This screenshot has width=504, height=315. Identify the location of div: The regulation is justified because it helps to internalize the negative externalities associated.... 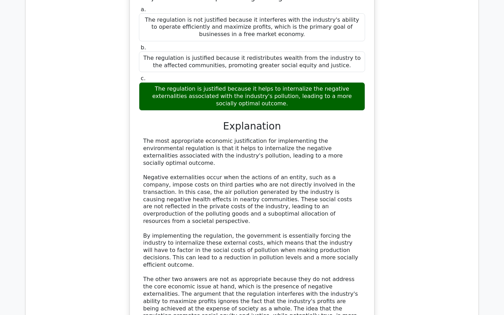
(252, 96).